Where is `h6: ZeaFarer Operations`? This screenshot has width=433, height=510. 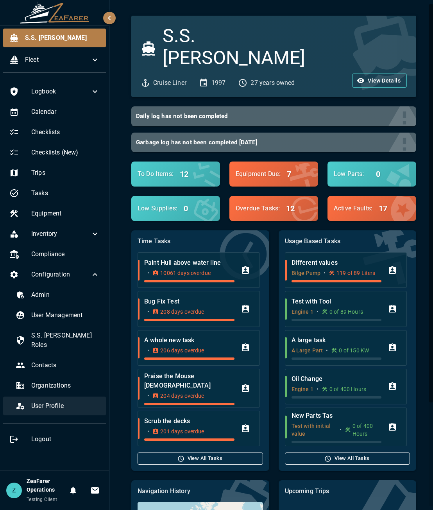 h6: ZeaFarer Operations is located at coordinates (46, 485).